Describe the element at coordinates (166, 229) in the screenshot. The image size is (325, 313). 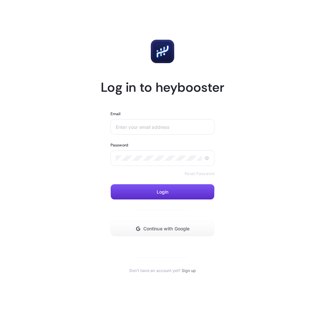
I see `span: Continue with Google` at that location.